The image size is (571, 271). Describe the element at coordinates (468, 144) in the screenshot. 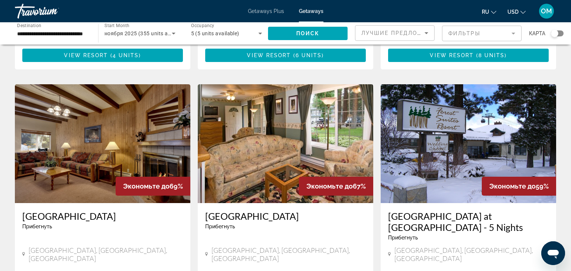

I see `img: RK73E01X.jpg` at that location.